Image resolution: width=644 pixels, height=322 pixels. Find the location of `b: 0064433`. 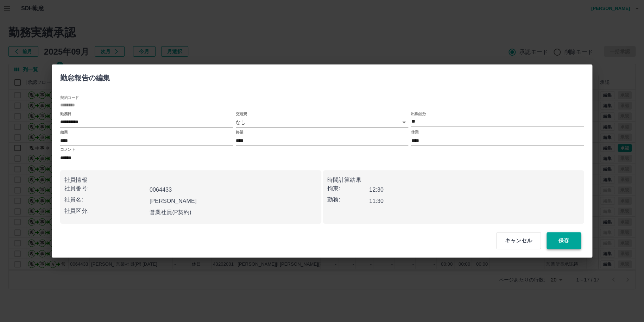

b: 0064433 is located at coordinates (160, 190).